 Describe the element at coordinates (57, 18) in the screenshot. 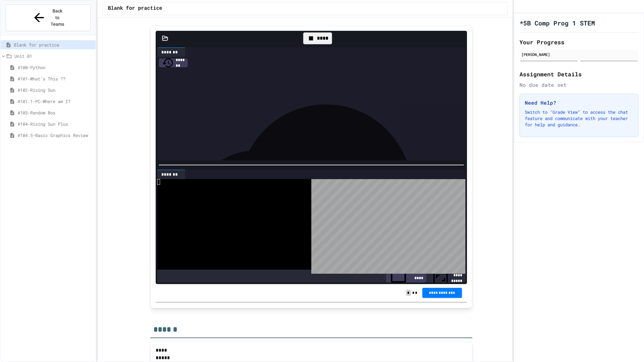

I see `span: Back to Teams` at that location.